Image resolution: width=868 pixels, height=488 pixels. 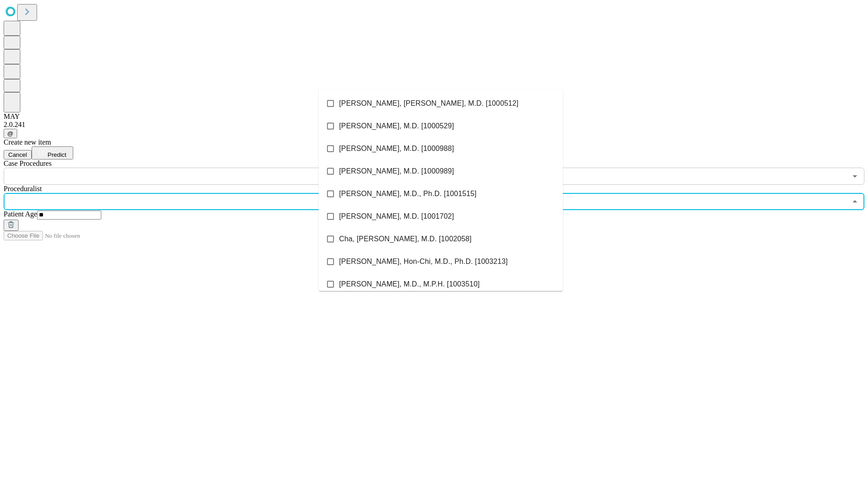 What do you see at coordinates (855, 176) in the screenshot?
I see `button: Open` at bounding box center [855, 176].